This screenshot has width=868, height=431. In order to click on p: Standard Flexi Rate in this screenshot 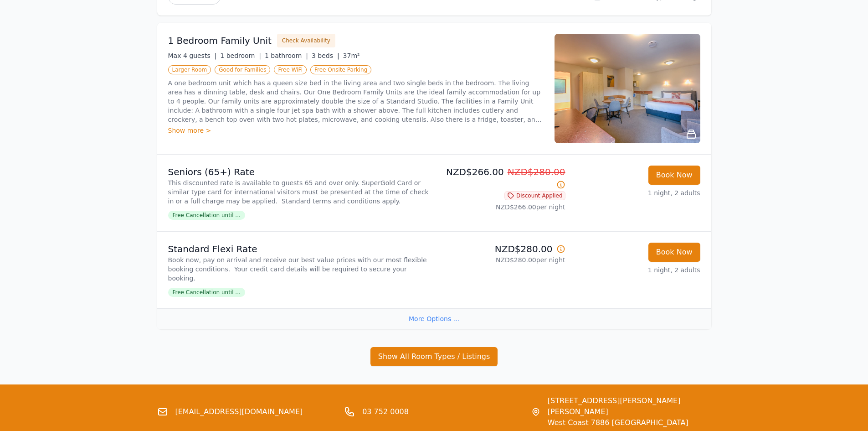, I will do `click(299, 249)`.